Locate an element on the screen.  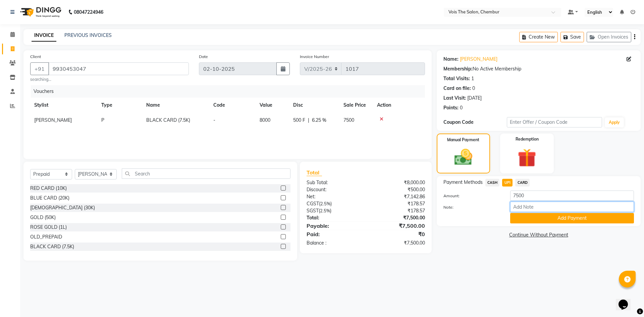
label: Date is located at coordinates (203, 57).